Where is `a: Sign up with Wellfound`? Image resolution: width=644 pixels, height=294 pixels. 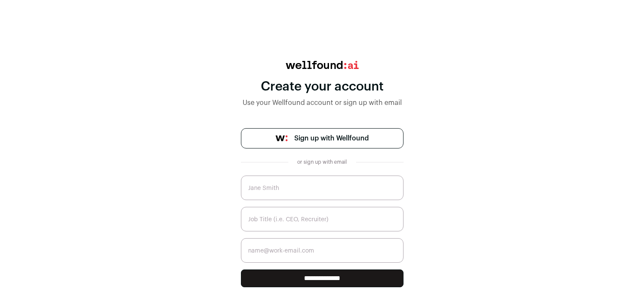
a: Sign up with Wellfound is located at coordinates (322, 138).